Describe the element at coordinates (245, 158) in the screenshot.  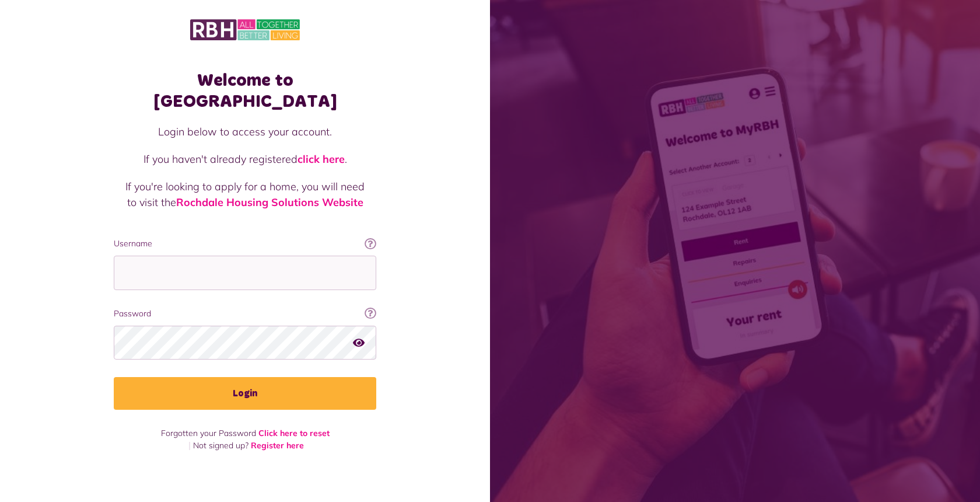
I see `p: If you haven't already registered .` at that location.